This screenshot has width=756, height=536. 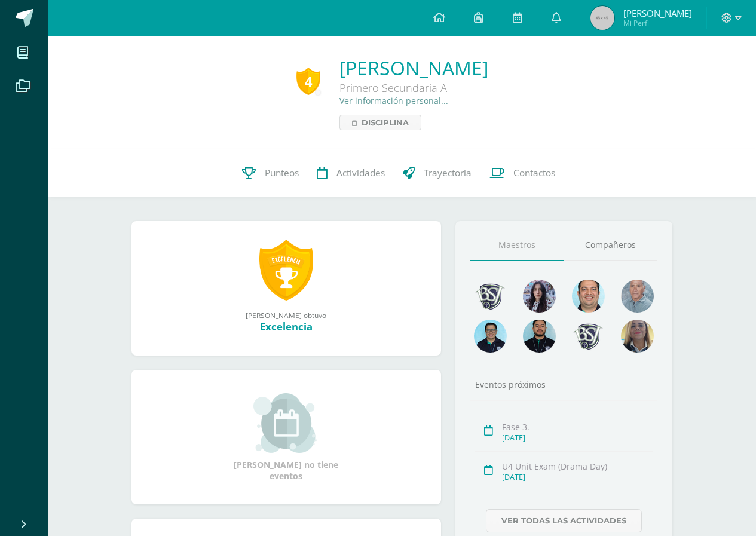 I want to click on span: Contactos, so click(x=534, y=173).